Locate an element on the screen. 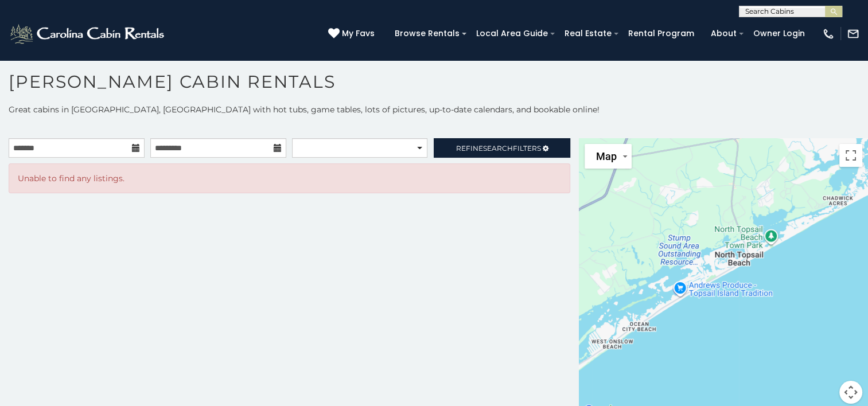 The height and width of the screenshot is (406, 868). span: Map is located at coordinates (606, 156).